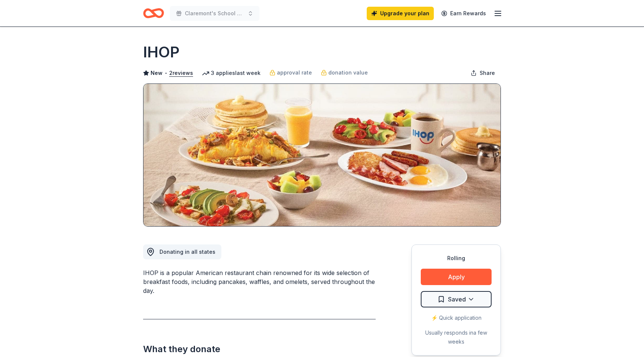 The image size is (644, 357). I want to click on a: Earn Rewards, so click(463, 14).